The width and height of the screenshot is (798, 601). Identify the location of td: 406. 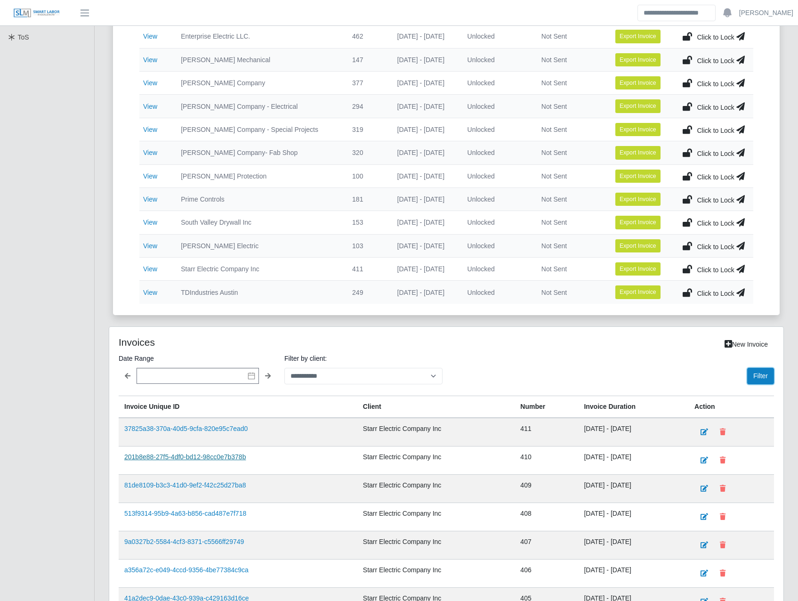
(546, 573).